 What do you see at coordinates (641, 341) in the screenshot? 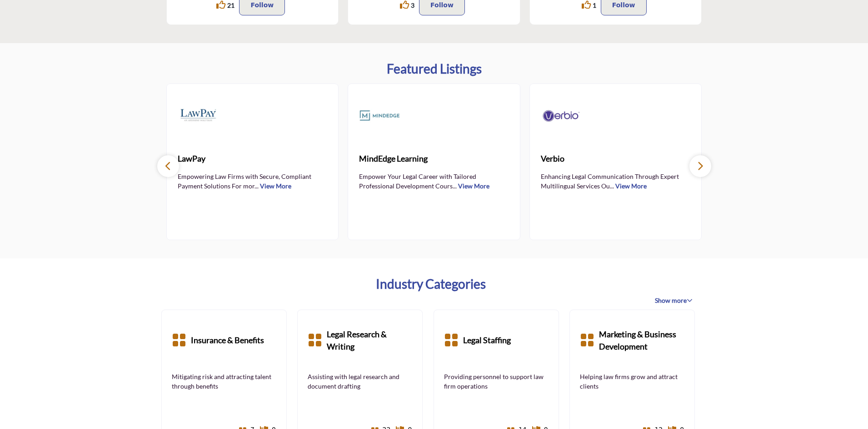
I see `b: Marketing & Business Development` at bounding box center [641, 341].